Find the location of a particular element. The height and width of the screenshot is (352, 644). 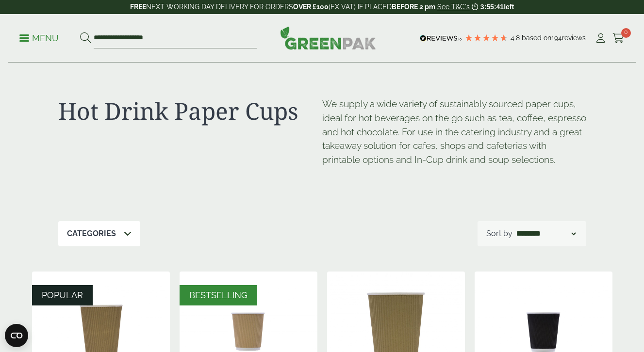

span: left is located at coordinates (508, 7).